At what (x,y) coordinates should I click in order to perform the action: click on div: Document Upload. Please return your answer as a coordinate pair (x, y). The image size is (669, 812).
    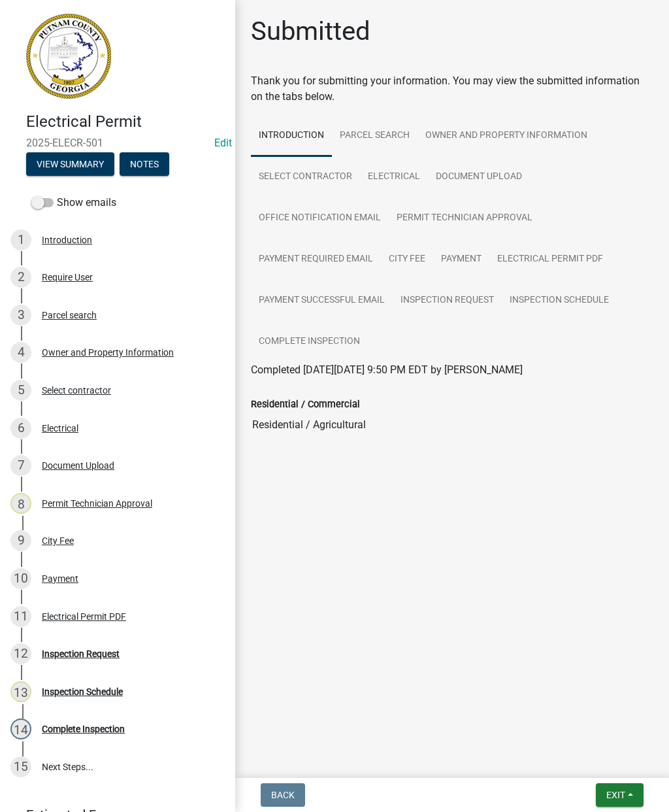
    Looking at the image, I should click on (77, 465).